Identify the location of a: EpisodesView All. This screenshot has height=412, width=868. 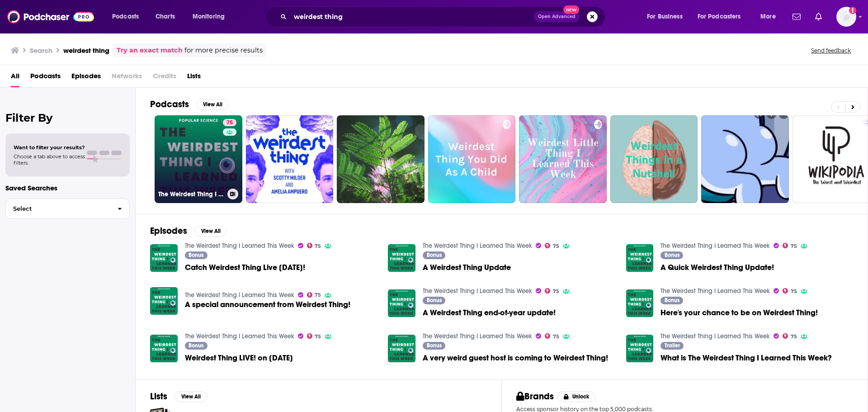
(189, 231).